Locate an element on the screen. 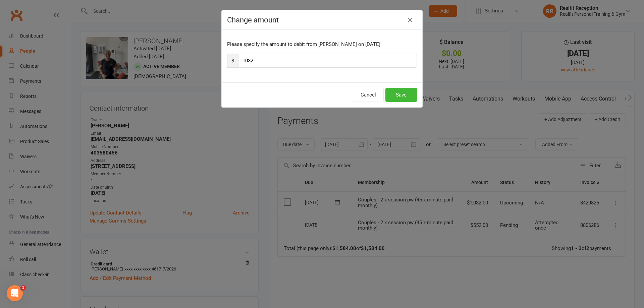  h4: Change amount is located at coordinates (322, 20).